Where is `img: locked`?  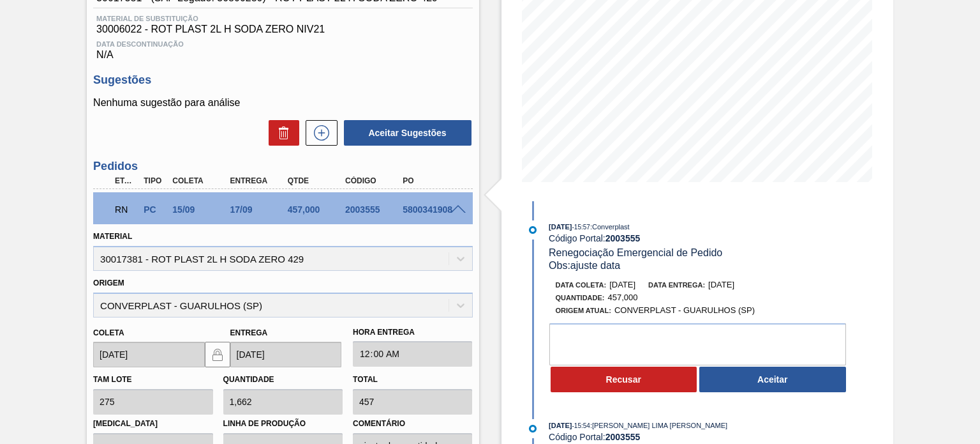 img: locked is located at coordinates (218, 355).